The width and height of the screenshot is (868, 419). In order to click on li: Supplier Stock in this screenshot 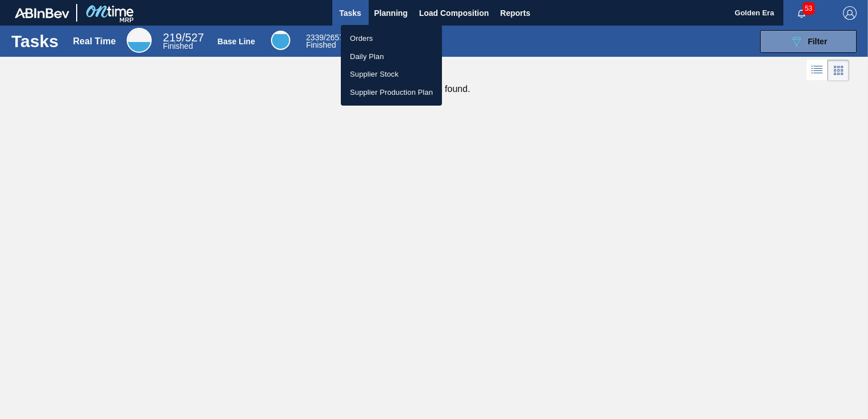, I will do `click(391, 75)`.